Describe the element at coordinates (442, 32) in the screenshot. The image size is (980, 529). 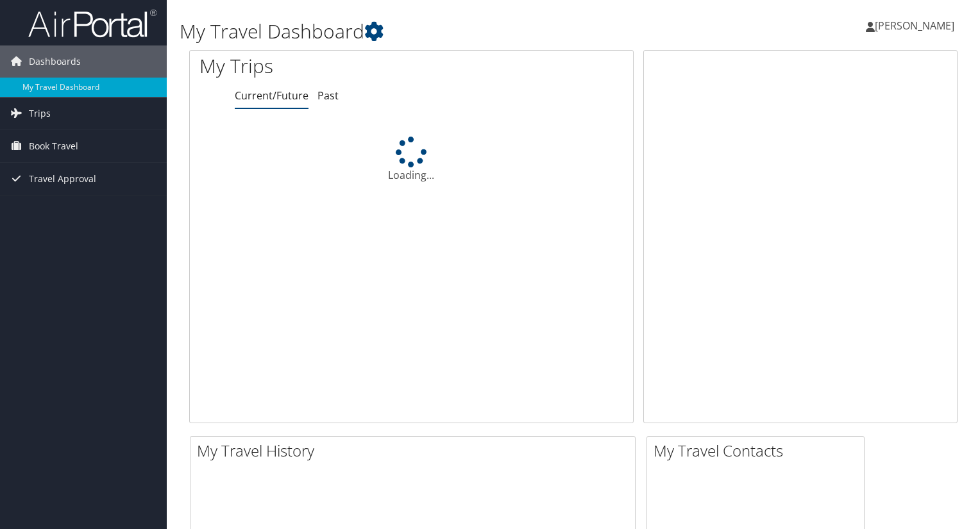
I see `h1: My Travel Dashboard` at that location.